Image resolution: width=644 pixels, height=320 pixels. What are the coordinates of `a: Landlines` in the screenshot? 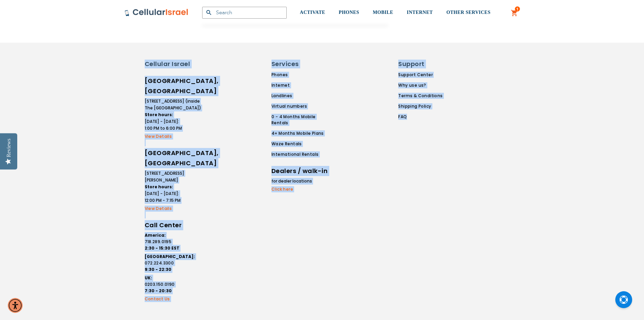 It's located at (302, 96).